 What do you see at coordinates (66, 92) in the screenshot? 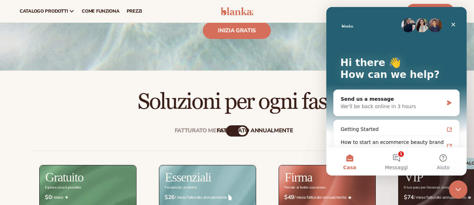
I see `div: Send us a message` at bounding box center [66, 92].